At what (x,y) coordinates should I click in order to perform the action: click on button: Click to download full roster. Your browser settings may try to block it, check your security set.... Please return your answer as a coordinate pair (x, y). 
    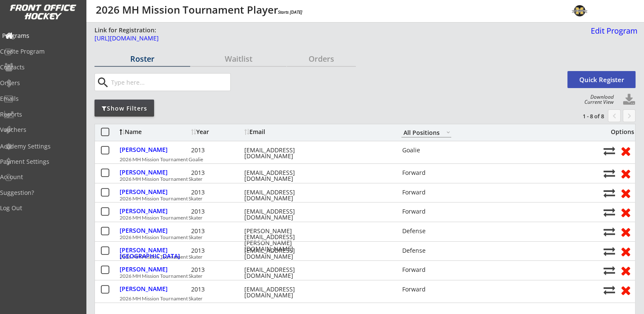
    Looking at the image, I should click on (629, 100).